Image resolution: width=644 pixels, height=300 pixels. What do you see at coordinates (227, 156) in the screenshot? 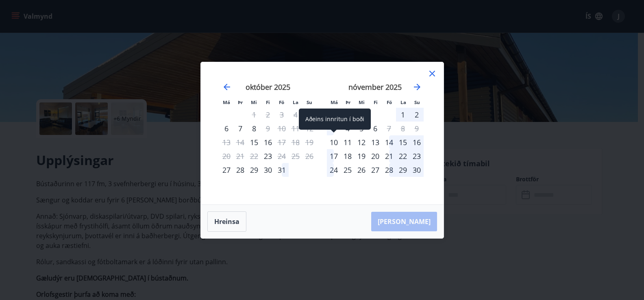
I see `td: Not available. mánudagur, 20. október 2025` at bounding box center [227, 156].